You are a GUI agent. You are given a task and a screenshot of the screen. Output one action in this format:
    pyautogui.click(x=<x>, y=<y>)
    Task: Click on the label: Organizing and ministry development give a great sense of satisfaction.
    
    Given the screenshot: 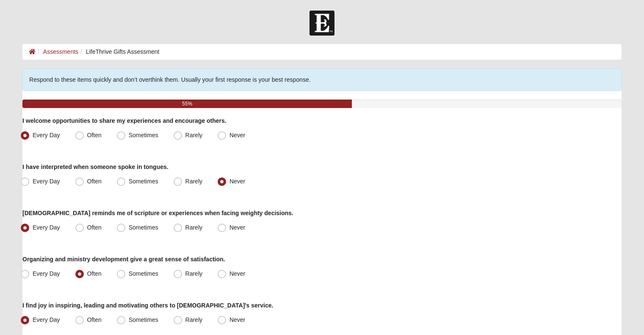 What is the action you would take?
    pyautogui.click(x=124, y=259)
    